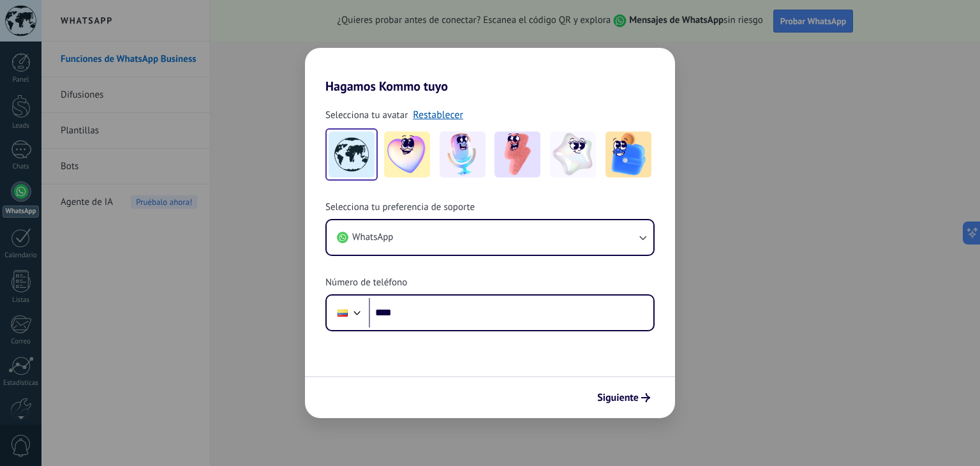 The width and height of the screenshot is (980, 466). Describe the element at coordinates (400, 207) in the screenshot. I see `span: Selecciona tu preferencia de soporte` at that location.